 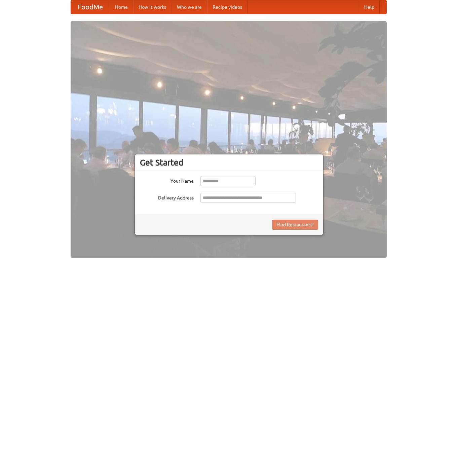 I want to click on label: Delivery Address, so click(x=167, y=197).